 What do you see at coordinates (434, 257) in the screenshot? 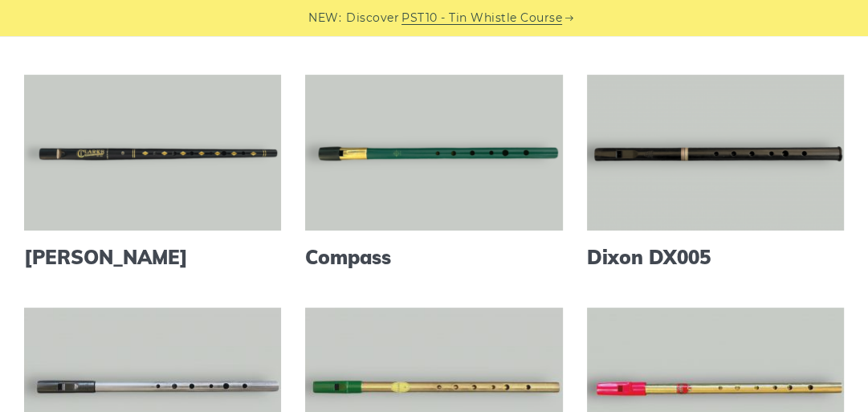
I see `a: Compass` at bounding box center [434, 257].